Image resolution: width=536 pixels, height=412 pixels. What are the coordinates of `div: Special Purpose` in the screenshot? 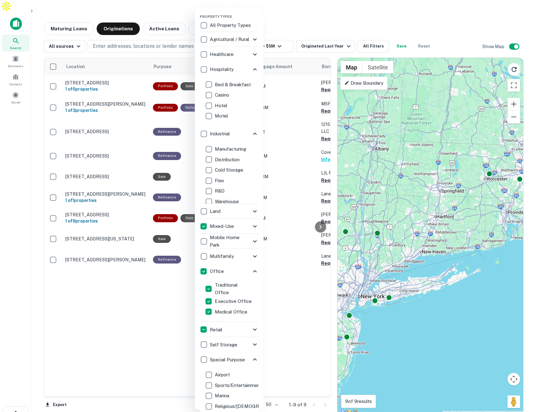 It's located at (229, 359).